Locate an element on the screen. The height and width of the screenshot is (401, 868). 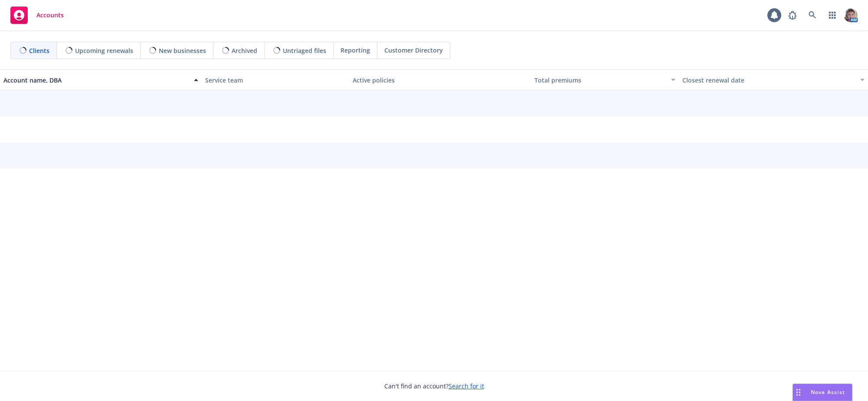
span: Untriaged files is located at coordinates (305, 50).